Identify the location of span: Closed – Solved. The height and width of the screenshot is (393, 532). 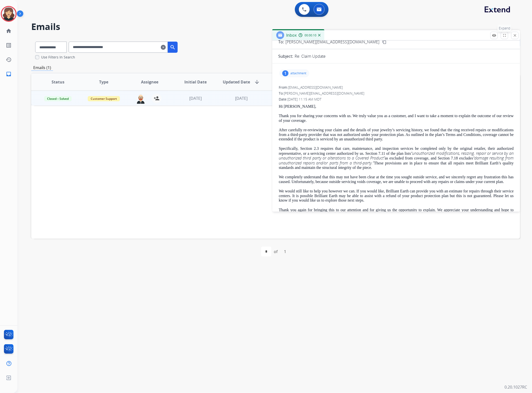
(58, 99).